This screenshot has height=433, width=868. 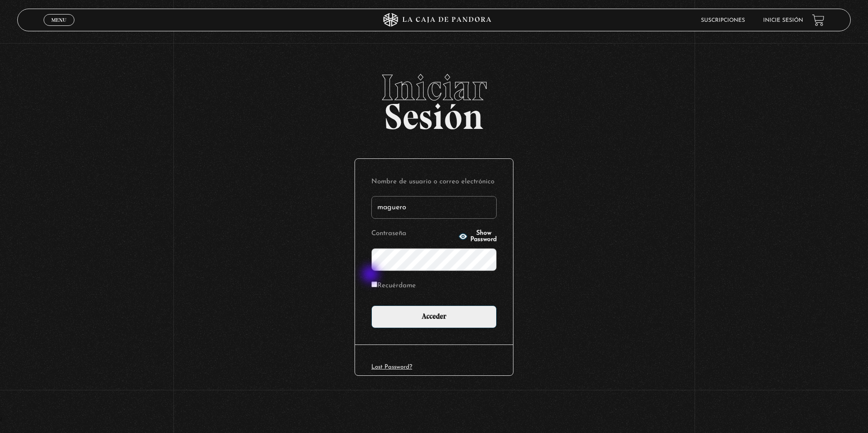 What do you see at coordinates (394, 286) in the screenshot?
I see `label: Recuérdame` at bounding box center [394, 286].